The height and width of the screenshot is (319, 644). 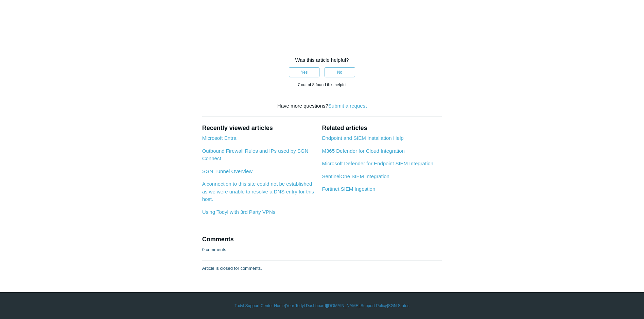 What do you see at coordinates (258, 192) in the screenshot?
I see `a: A connection to this site could not be established as we were unable to resolve a DNS entry for t...` at bounding box center [258, 192].